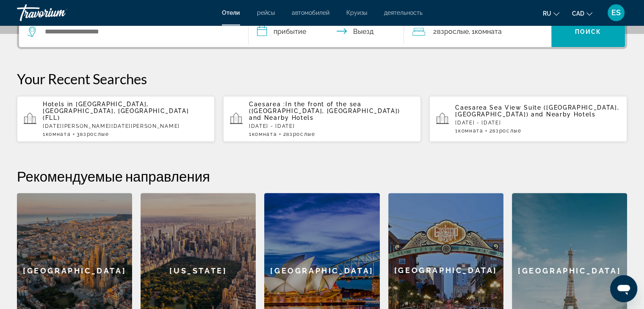 This screenshot has height=309, width=644. I want to click on span: ru, so click(547, 13).